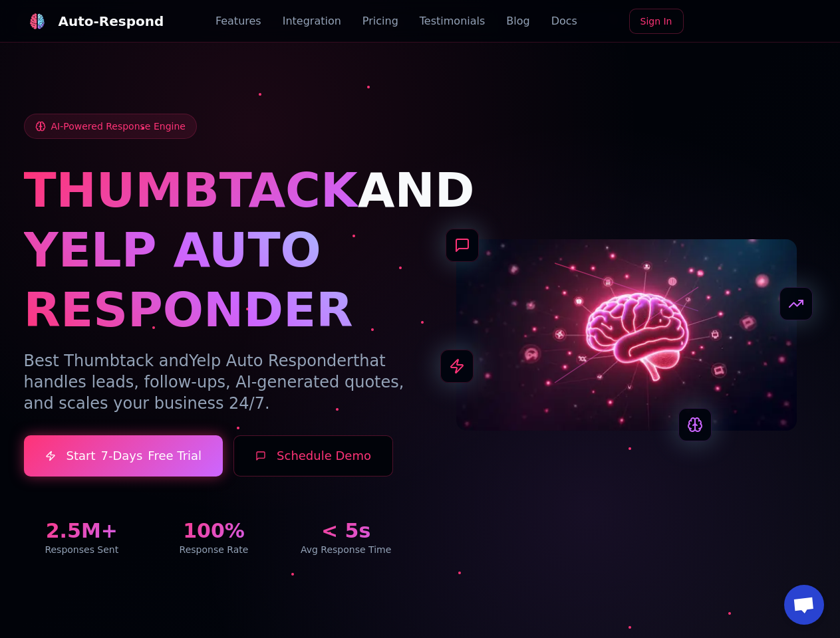  What do you see at coordinates (214, 550) in the screenshot?
I see `div: Response Rate` at bounding box center [214, 550].